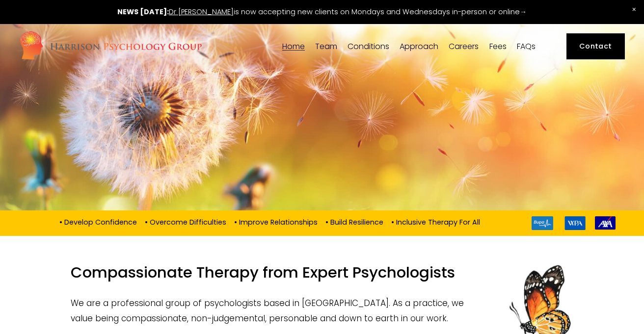 The width and height of the screenshot is (644, 334). I want to click on a: FAQs, so click(526, 46).